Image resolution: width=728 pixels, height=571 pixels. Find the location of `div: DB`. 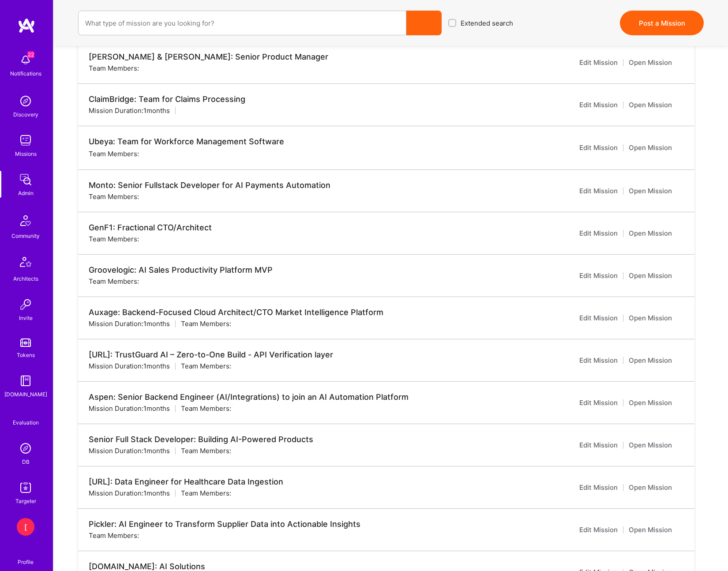

div: DB is located at coordinates (26, 462).